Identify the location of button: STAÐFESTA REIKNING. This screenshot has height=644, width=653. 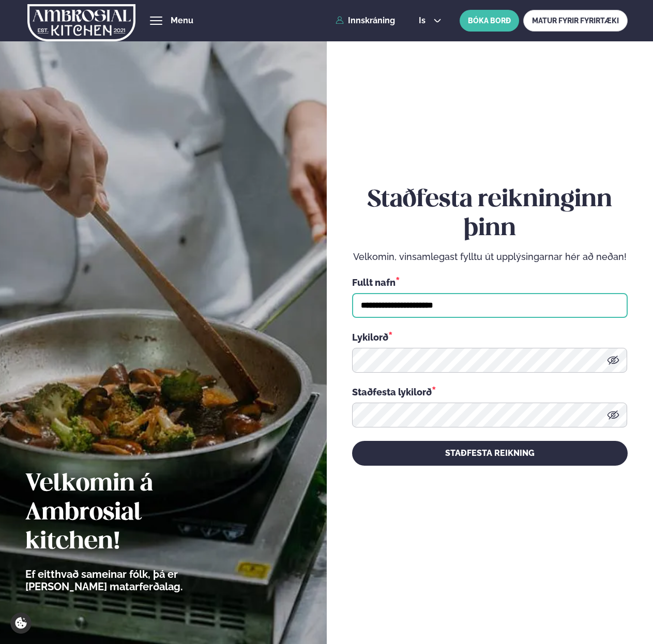
(490, 454).